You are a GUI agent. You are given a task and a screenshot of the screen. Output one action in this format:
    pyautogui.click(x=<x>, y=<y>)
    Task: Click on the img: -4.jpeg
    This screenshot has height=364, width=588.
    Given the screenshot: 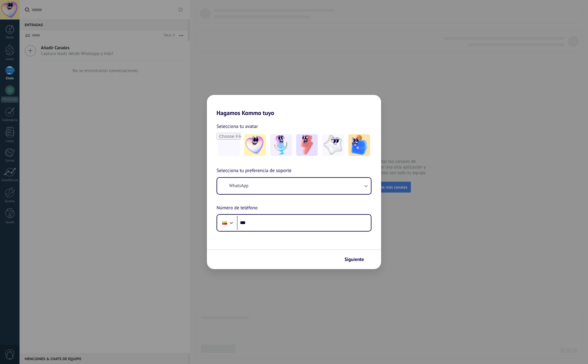 What is the action you would take?
    pyautogui.click(x=333, y=145)
    